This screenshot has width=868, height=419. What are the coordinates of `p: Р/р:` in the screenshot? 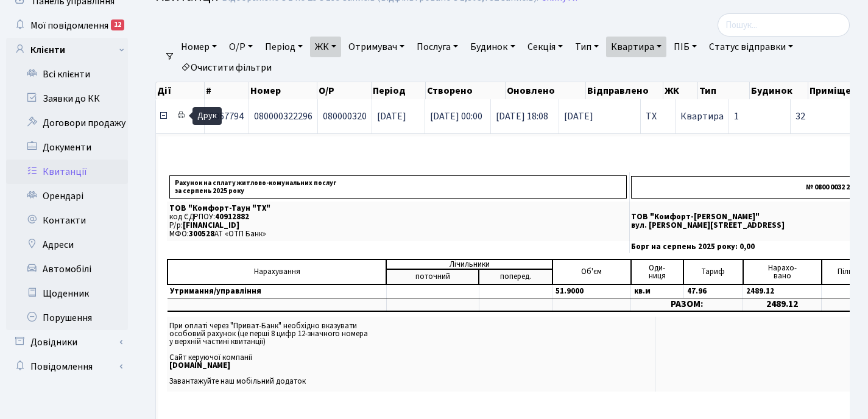 It's located at (398, 225).